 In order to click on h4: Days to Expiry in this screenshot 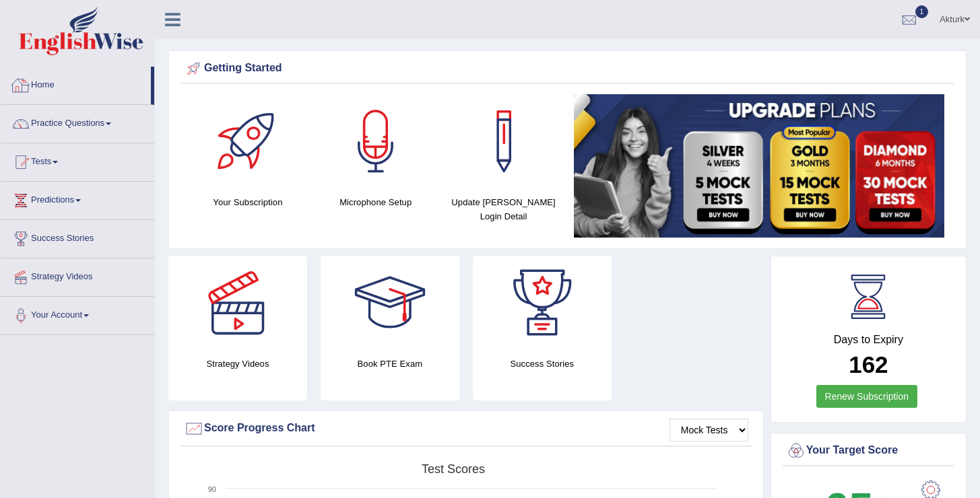, I will do `click(868, 340)`.